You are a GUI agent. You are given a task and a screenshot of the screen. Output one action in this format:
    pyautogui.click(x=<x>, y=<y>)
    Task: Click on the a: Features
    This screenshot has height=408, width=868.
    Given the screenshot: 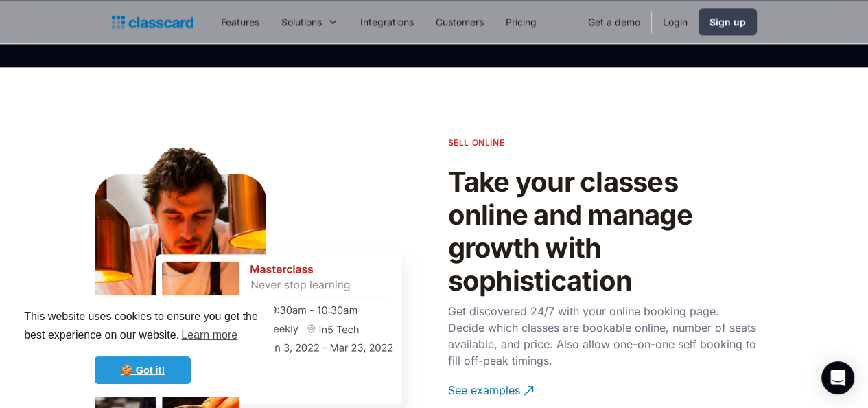 What is the action you would take?
    pyautogui.click(x=240, y=22)
    